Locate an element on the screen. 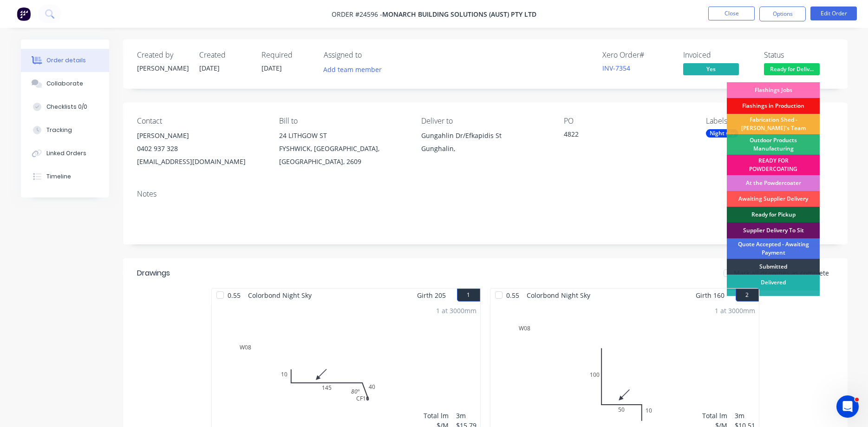 The width and height of the screenshot is (868, 427). button: Timeline is located at coordinates (65, 177).